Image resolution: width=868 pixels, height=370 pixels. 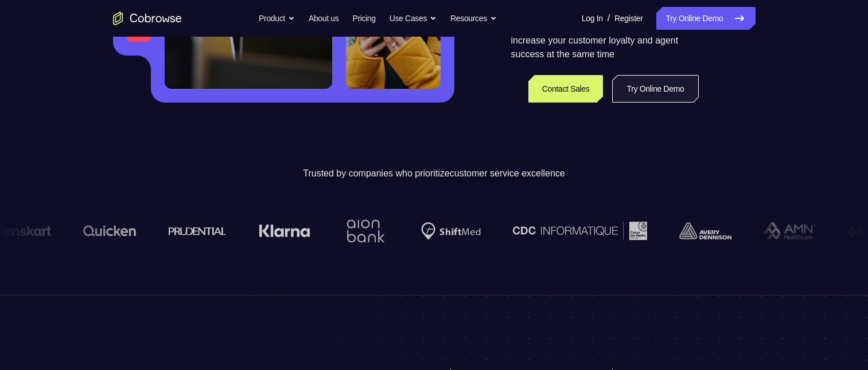 What do you see at coordinates (565, 89) in the screenshot?
I see `a: Contact Sales` at bounding box center [565, 89].